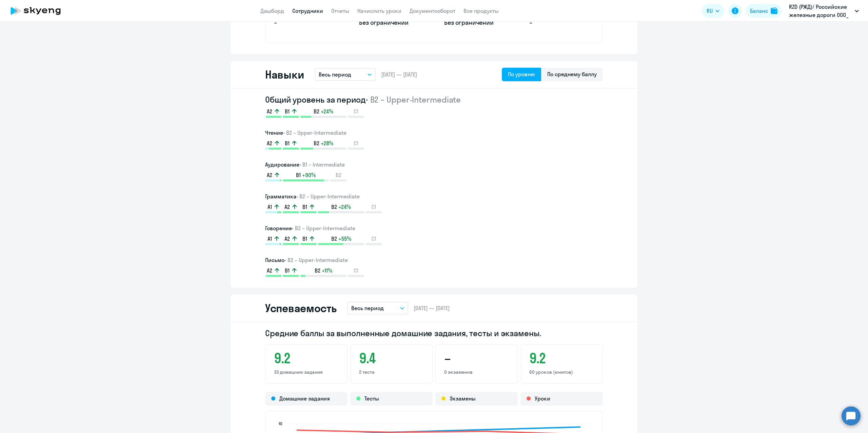  I want to click on div: Баланс, so click(759, 11).